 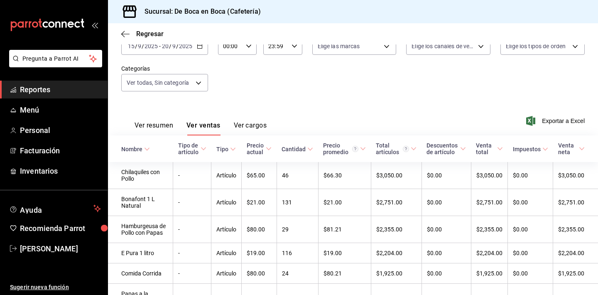 I want to click on div: Tipo, so click(x=222, y=149).